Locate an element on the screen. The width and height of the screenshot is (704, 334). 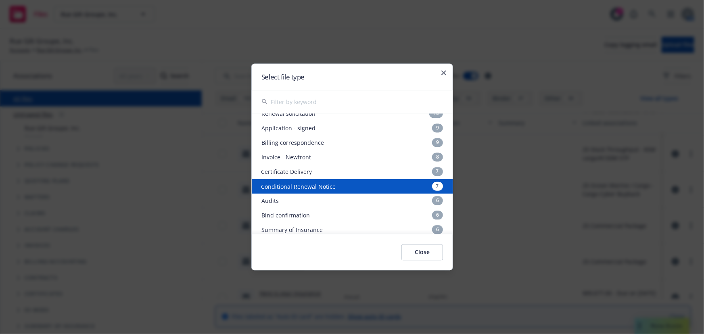
input: Filter by keyword is located at coordinates (357, 102).